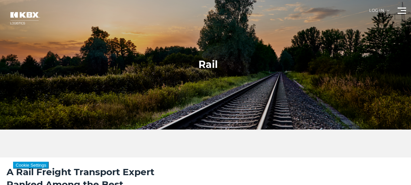  Describe the element at coordinates (31, 165) in the screenshot. I see `button: Cookie Settings` at that location.